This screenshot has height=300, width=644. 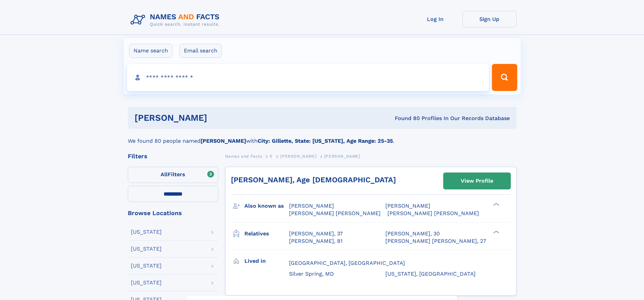 What do you see at coordinates (201, 51) in the screenshot?
I see `label: Email search` at bounding box center [201, 51].